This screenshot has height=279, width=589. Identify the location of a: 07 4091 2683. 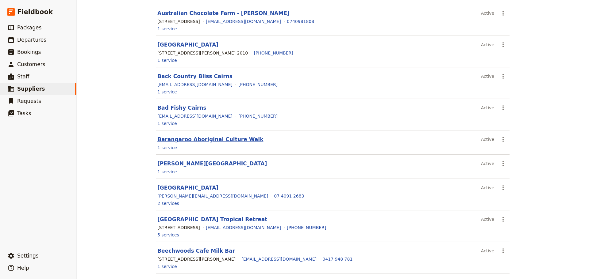
(289, 196).